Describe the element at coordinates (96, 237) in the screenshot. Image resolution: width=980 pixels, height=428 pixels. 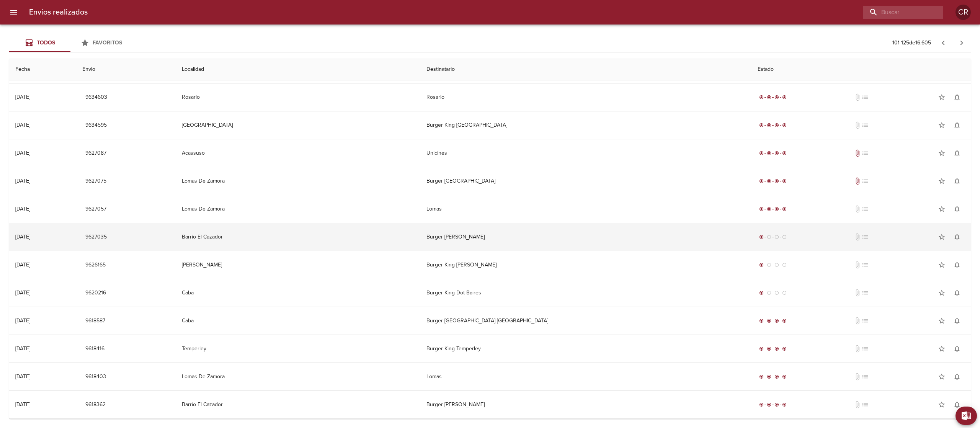
I see `button: 9627035` at that location.